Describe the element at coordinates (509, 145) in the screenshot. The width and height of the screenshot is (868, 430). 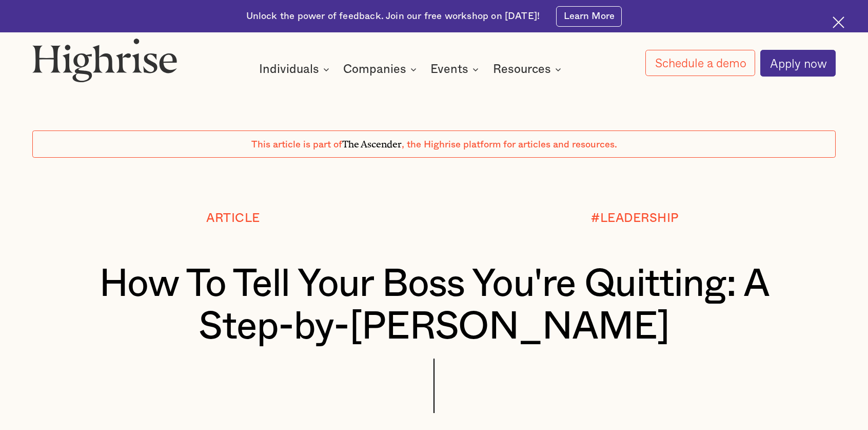
I see `span: , the Highrise platform for articles and resources.` at that location.